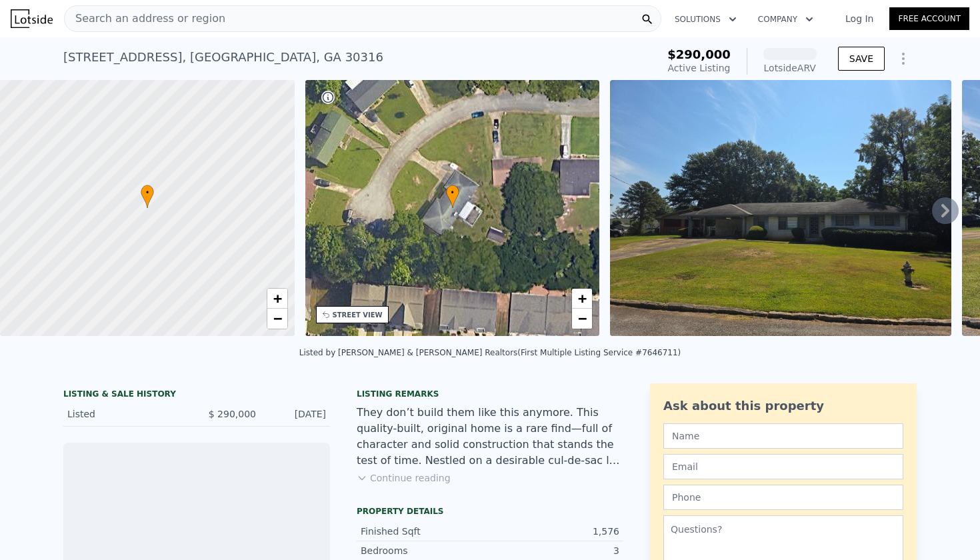  Describe the element at coordinates (790, 68) in the screenshot. I see `div: Lotside ARV` at that location.